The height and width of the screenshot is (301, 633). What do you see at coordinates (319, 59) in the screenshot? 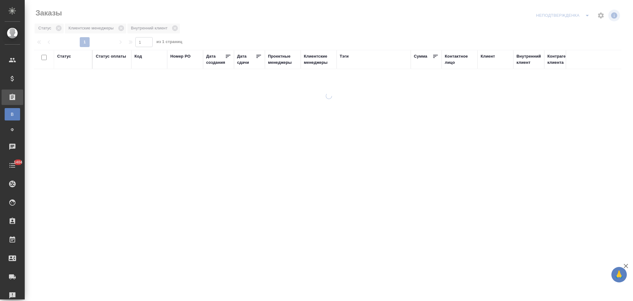
I see `div: Клиентские менеджеры` at bounding box center [319, 59].